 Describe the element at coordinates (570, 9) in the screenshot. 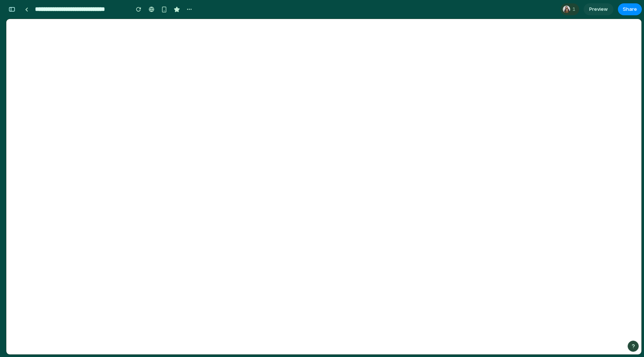

I see `div: 1` at that location.